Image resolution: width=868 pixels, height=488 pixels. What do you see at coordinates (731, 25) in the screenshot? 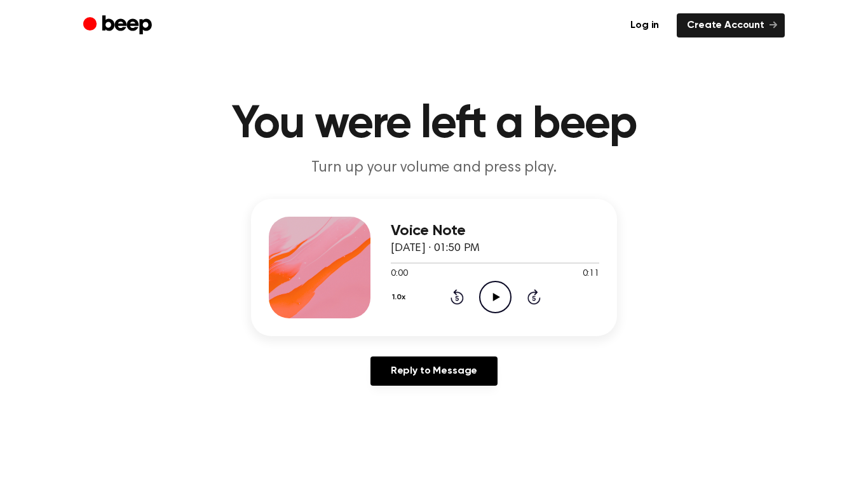
I see `a: Create Account` at bounding box center [731, 25].